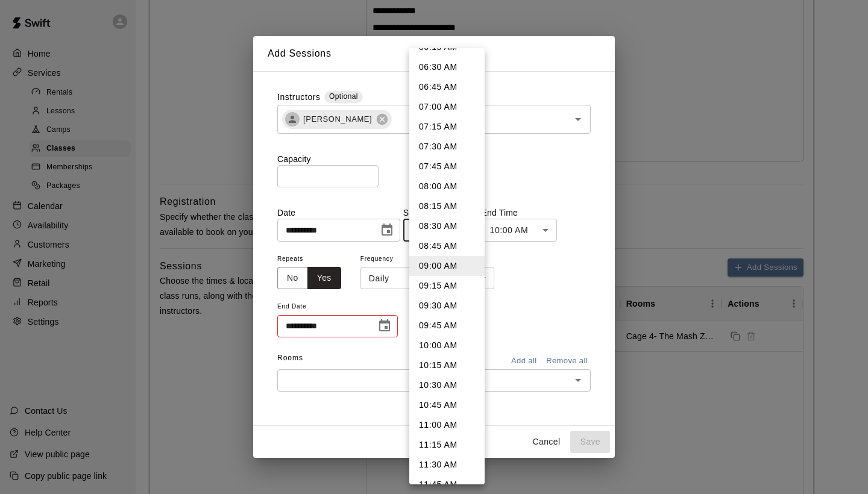 The image size is (868, 494). Describe the element at coordinates (446, 186) in the screenshot. I see `li: 08:00 AM` at that location.